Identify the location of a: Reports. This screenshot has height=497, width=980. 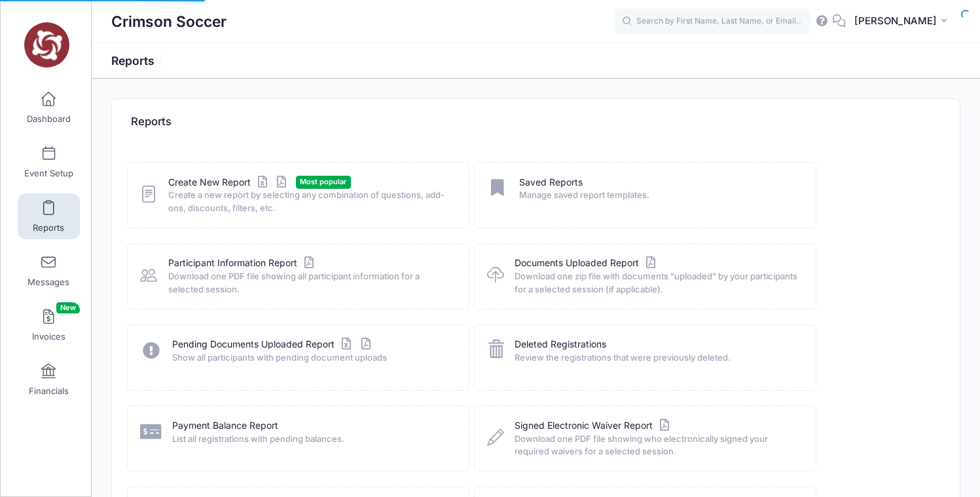
(49, 216).